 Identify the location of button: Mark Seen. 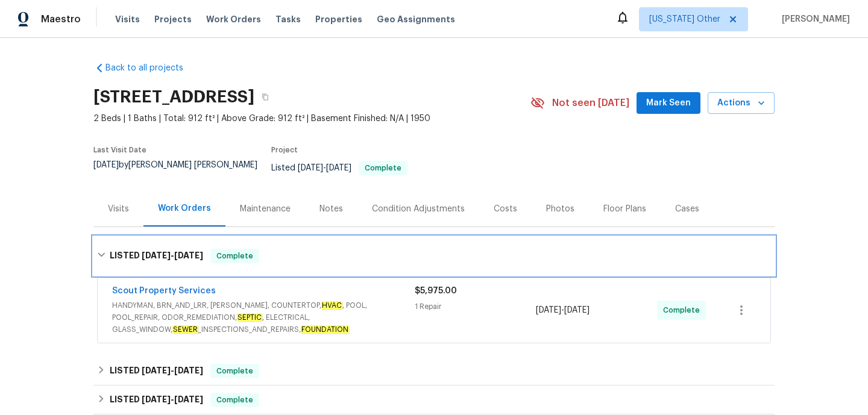
(669, 103).